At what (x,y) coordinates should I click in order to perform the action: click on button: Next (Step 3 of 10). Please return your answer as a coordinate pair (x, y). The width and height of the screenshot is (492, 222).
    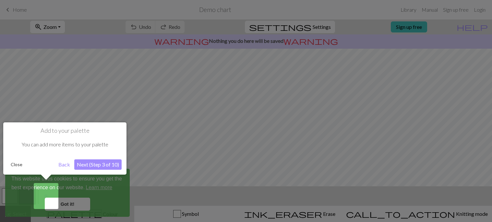
    Looking at the image, I should click on (98, 164).